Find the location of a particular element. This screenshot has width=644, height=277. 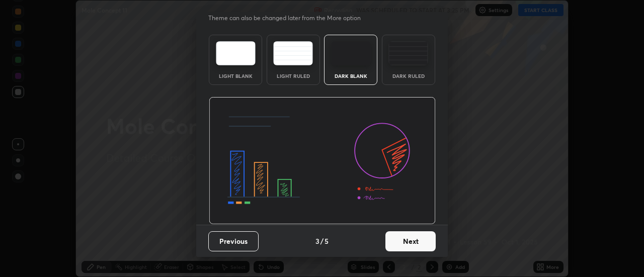

p: Theme can also be changed later from the More option is located at coordinates (290, 18).